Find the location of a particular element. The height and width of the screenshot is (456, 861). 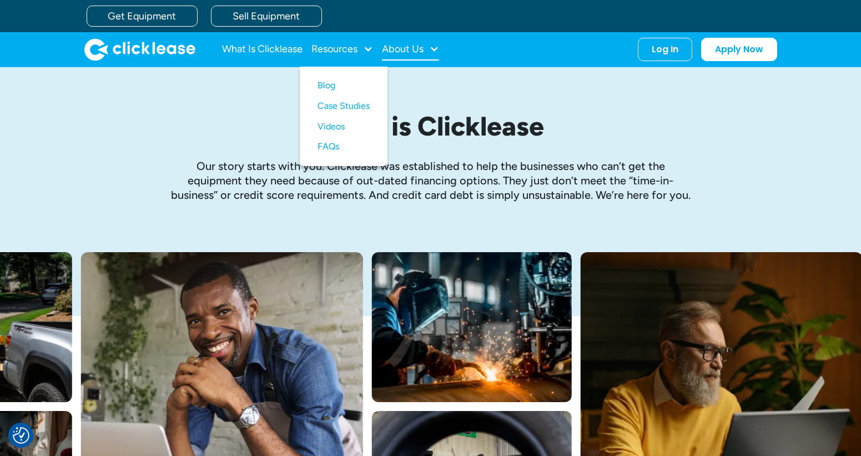

div: About Us is located at coordinates (410, 49).